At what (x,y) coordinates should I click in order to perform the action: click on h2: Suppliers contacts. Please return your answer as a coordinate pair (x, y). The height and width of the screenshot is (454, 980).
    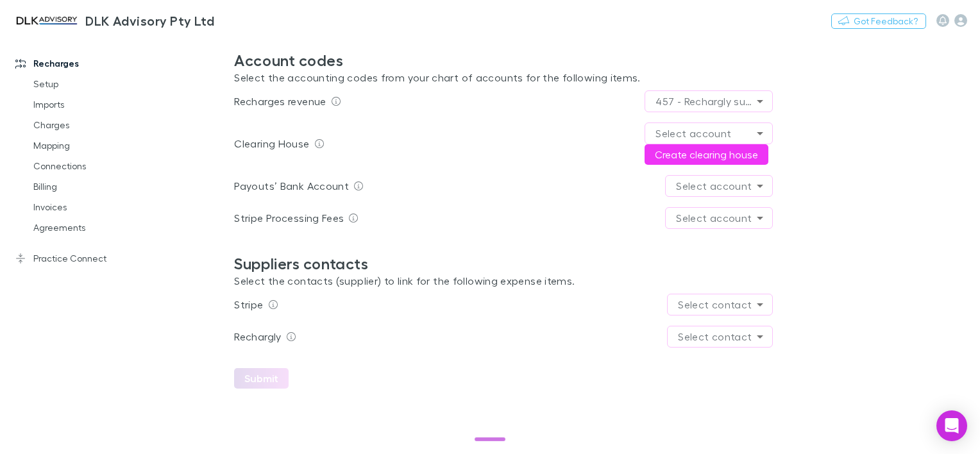
    Looking at the image, I should click on (503, 264).